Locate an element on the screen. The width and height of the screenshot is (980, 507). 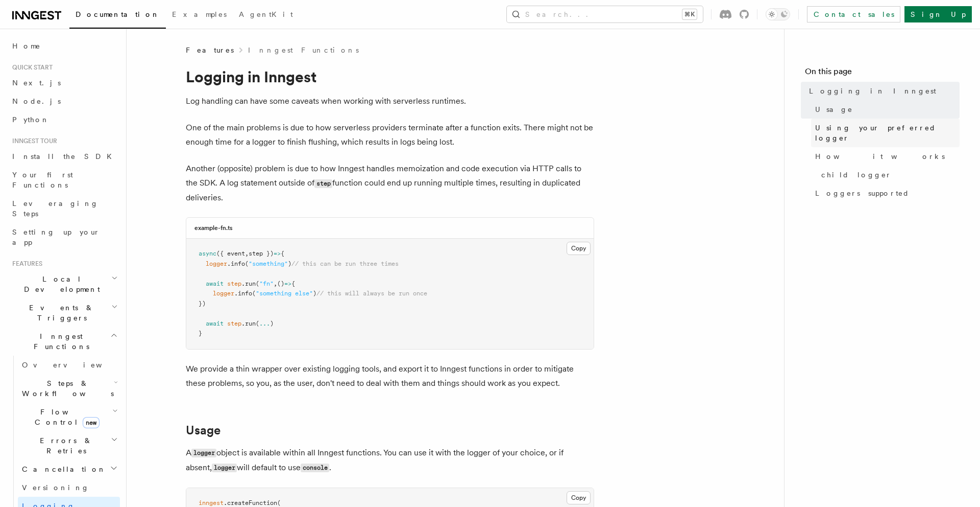
kbd: ⌘K is located at coordinates (690, 15).